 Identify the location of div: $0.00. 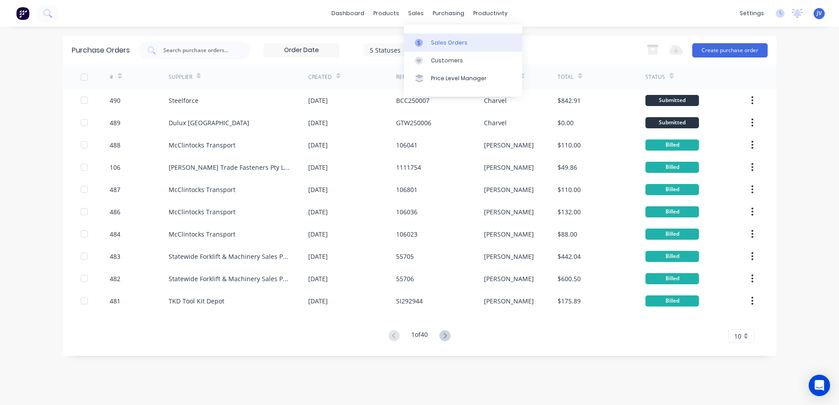
(565, 123).